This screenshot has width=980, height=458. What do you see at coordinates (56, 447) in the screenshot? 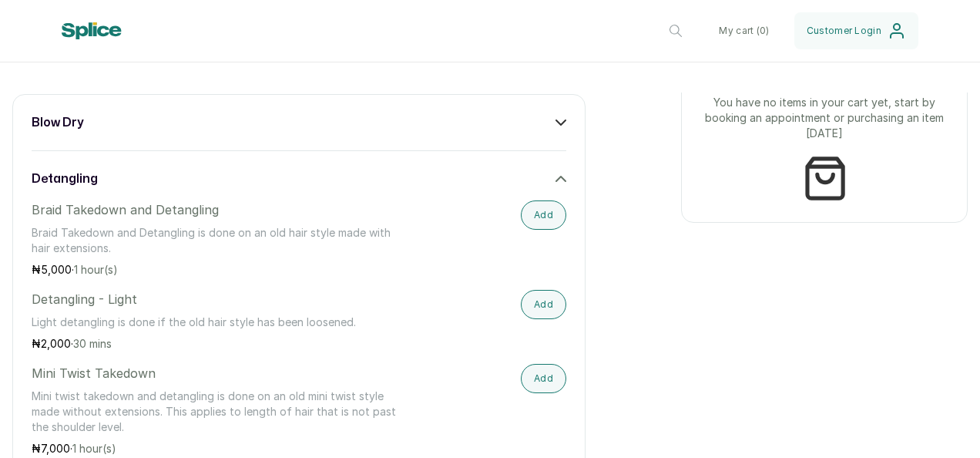
I see `span: 7,000` at bounding box center [56, 447].